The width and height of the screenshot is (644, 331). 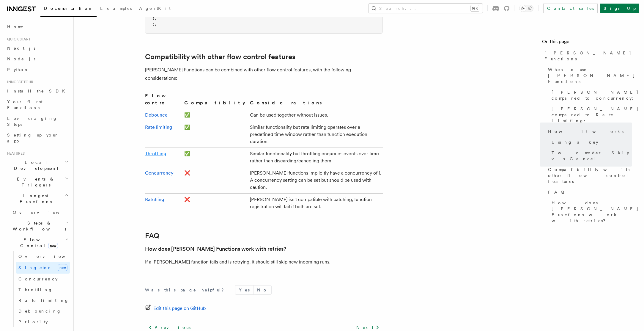 I want to click on span: Setting up your app, so click(x=32, y=138).